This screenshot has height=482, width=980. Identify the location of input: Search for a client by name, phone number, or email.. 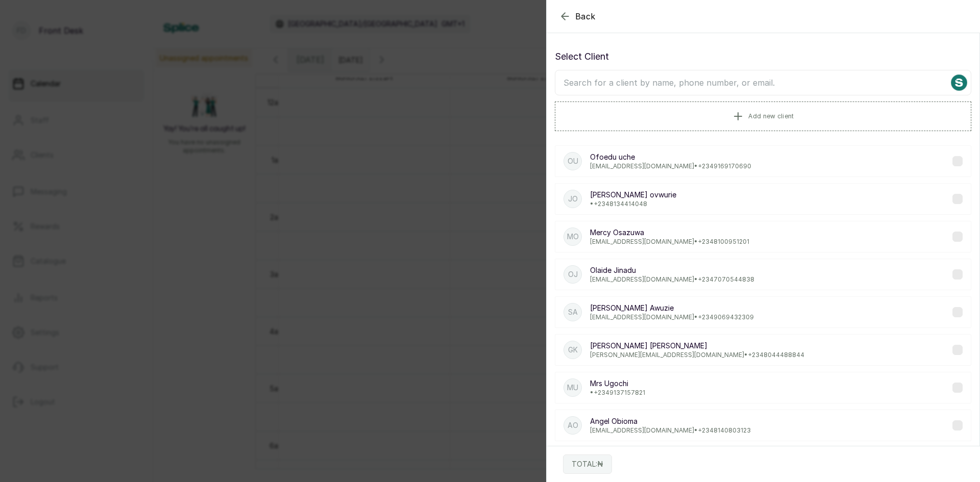
(763, 83).